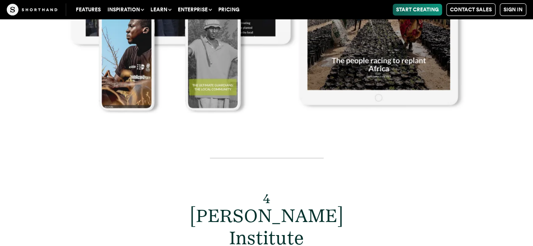 The height and width of the screenshot is (246, 533). What do you see at coordinates (417, 10) in the screenshot?
I see `a: Start Creating` at bounding box center [417, 10].